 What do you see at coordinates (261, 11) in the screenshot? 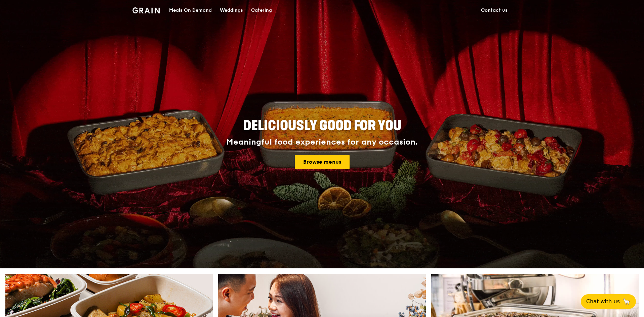
I see `a: Catering` at bounding box center [261, 11].